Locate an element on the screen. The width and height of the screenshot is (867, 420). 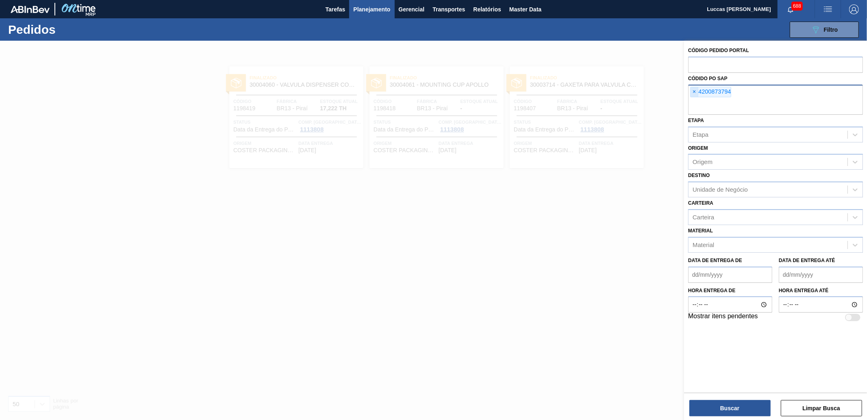
label: Código Pedido Portal is located at coordinates (719, 50).